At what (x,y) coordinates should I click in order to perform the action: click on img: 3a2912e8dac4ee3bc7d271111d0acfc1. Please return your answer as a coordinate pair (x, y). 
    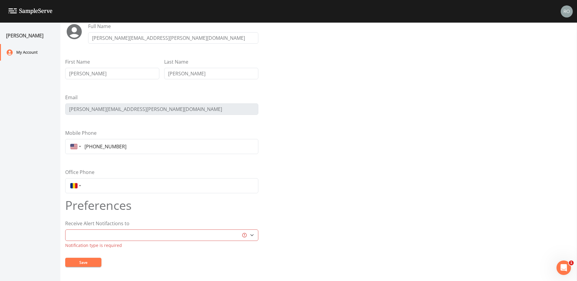
    Looking at the image, I should click on (566, 11).